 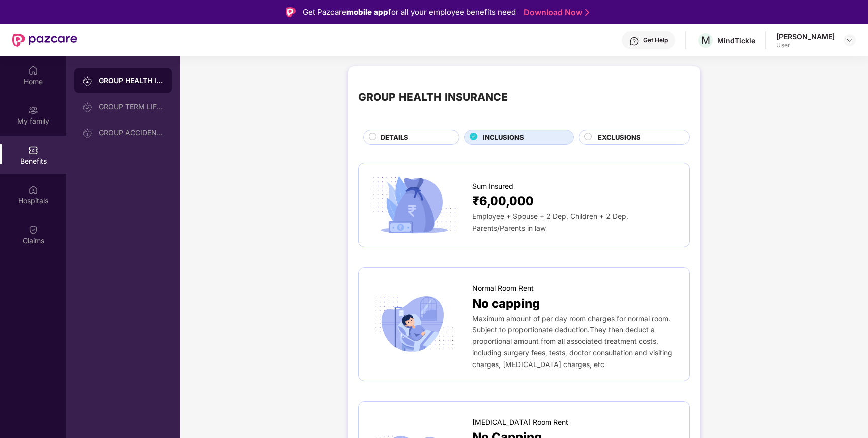 I want to click on div: Get Pazcare for all your employee benefits need, so click(x=410, y=12).